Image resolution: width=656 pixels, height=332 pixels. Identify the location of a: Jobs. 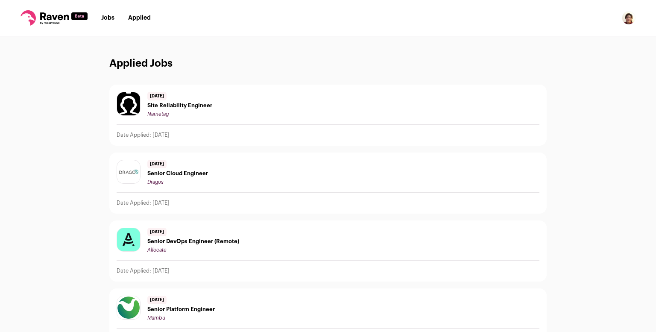
(108, 18).